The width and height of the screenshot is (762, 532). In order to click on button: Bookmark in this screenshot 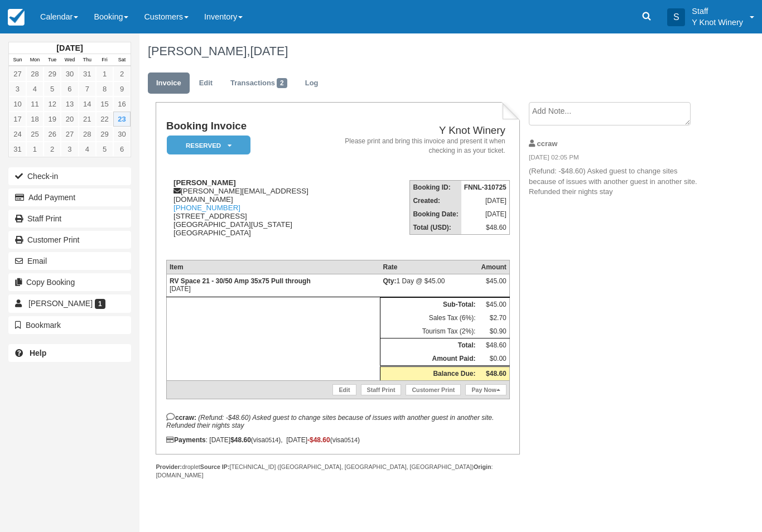, I will do `click(70, 325)`.